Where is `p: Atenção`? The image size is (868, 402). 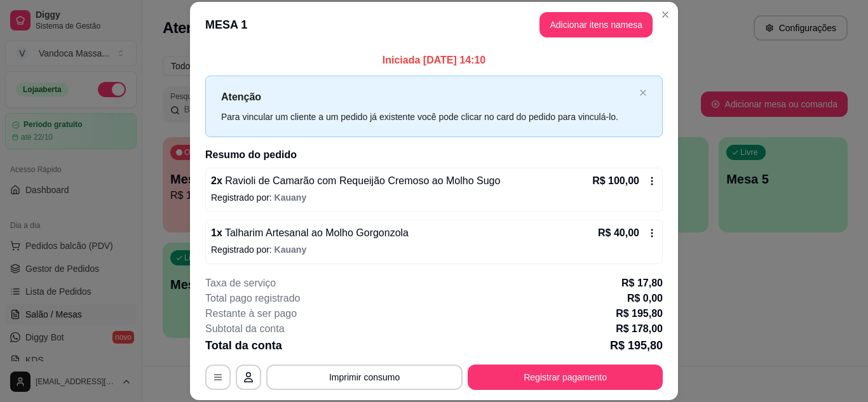
p: Atenção is located at coordinates (428, 96).